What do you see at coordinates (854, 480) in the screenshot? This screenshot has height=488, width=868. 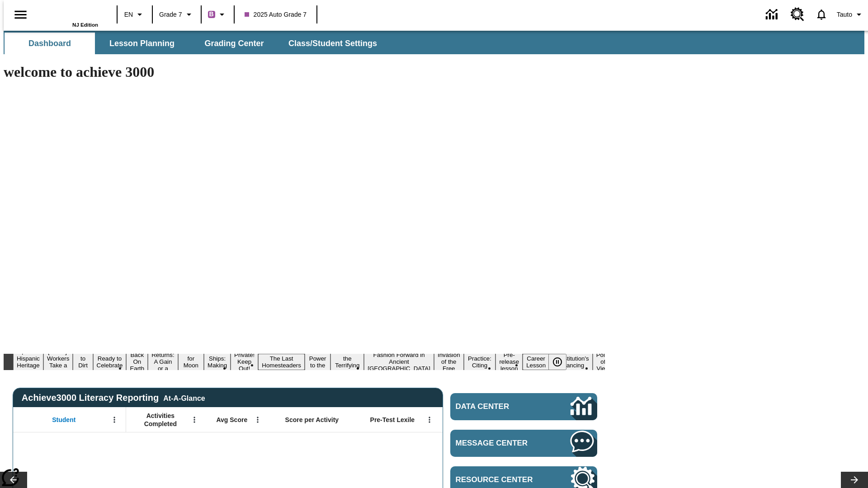 I see `button: Lesson carousel, Next` at bounding box center [854, 480].